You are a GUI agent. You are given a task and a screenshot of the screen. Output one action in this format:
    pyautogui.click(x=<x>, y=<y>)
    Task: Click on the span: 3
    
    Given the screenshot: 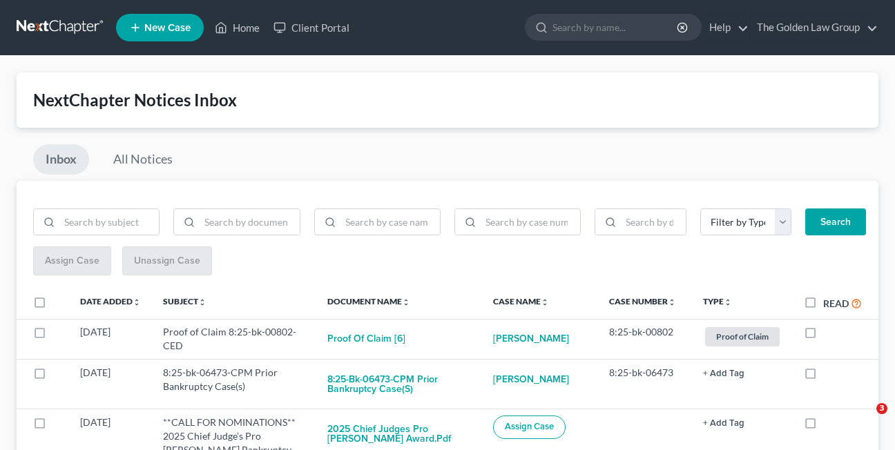 What is the action you would take?
    pyautogui.click(x=882, y=409)
    